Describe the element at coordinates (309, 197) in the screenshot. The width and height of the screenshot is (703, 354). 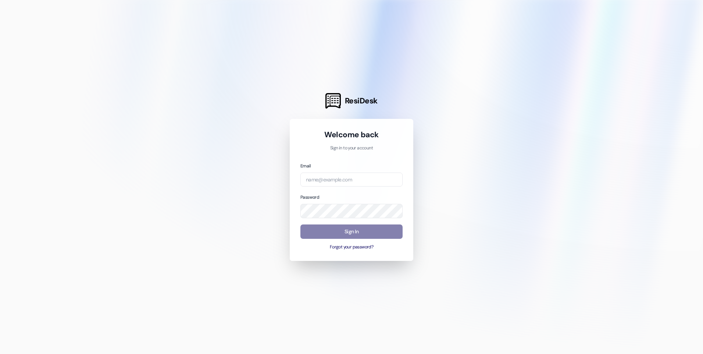
I see `label: Password` at that location.